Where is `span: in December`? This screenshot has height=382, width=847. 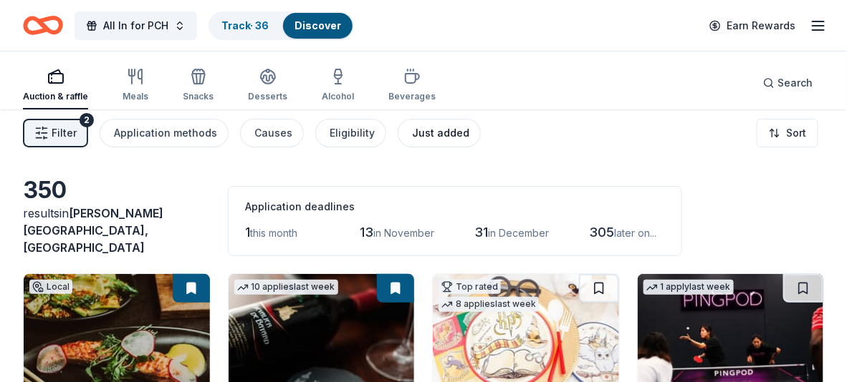
span: in December is located at coordinates (519, 233).